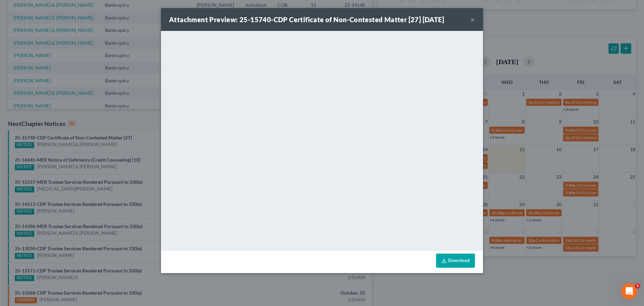 The image size is (644, 306). I want to click on a: Download, so click(456, 260).